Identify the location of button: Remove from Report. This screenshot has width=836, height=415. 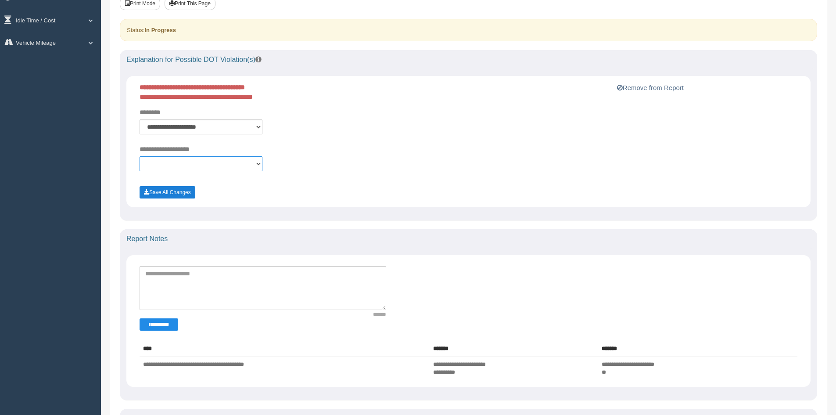
(651, 88).